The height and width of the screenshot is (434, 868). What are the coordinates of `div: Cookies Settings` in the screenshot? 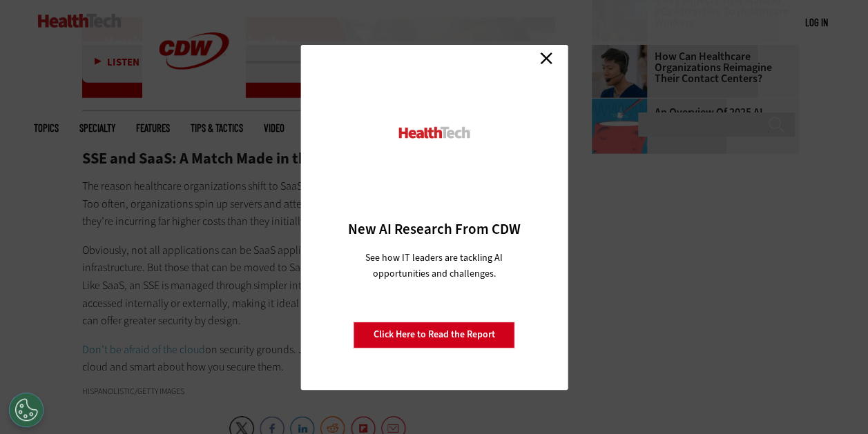 It's located at (26, 410).